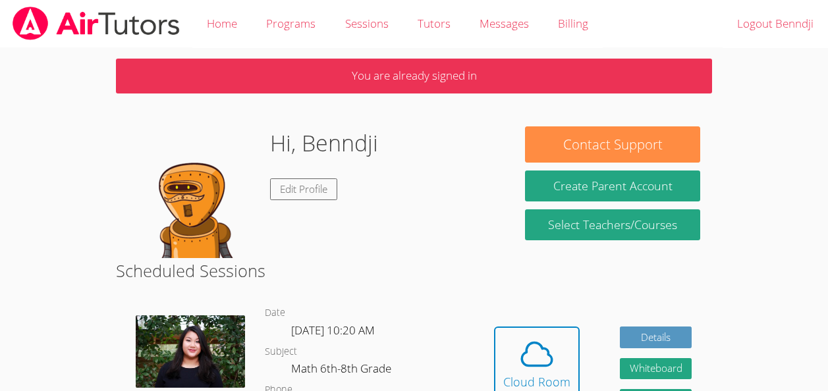 This screenshot has width=828, height=391. I want to click on dt: Subject, so click(281, 352).